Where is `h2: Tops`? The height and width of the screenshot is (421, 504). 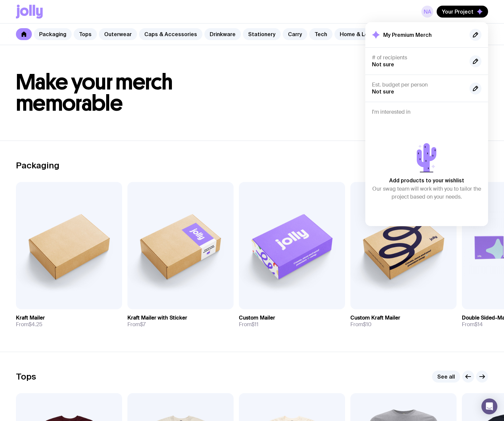
h2: Tops is located at coordinates (26, 376).